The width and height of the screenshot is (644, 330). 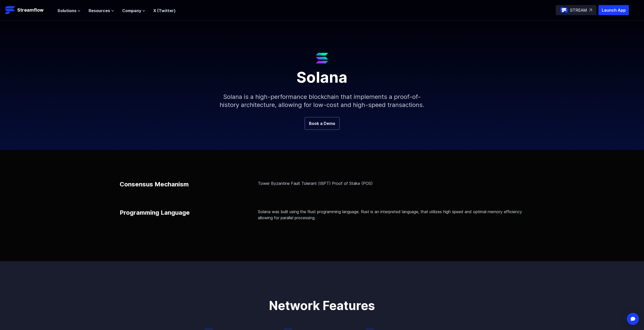 What do you see at coordinates (391, 215) in the screenshot?
I see `p: Solana was built using the Rust programming language. Rust is an interpreted language, that utili...` at bounding box center [391, 215].